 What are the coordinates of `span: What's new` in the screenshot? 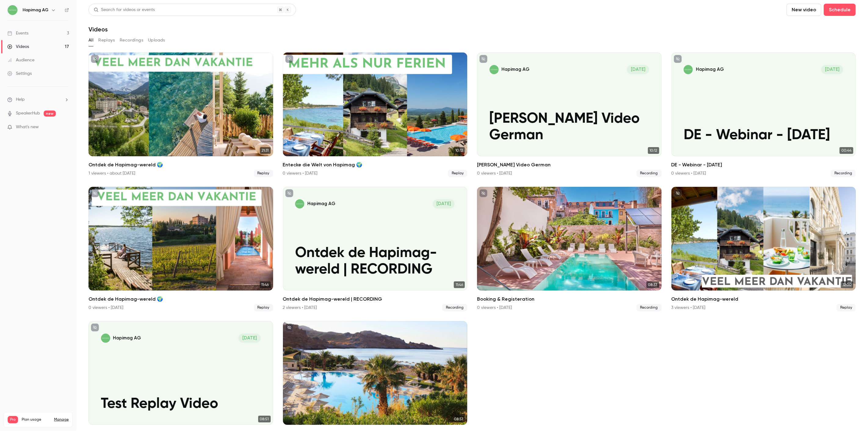 It's located at (27, 127).